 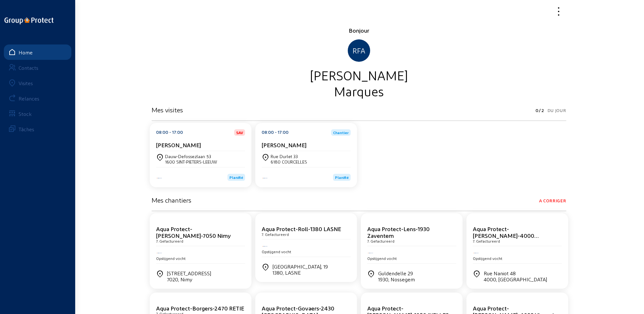 What do you see at coordinates (191, 162) in the screenshot?
I see `div: 1600 SINT-PIETERS-LEEUW` at bounding box center [191, 162].